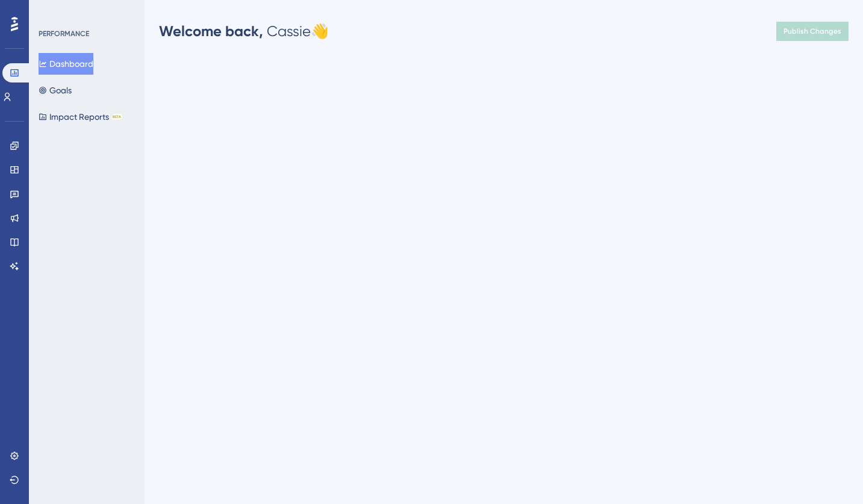 This screenshot has height=504, width=863. What do you see at coordinates (117, 117) in the screenshot?
I see `div: BETA` at bounding box center [117, 117].